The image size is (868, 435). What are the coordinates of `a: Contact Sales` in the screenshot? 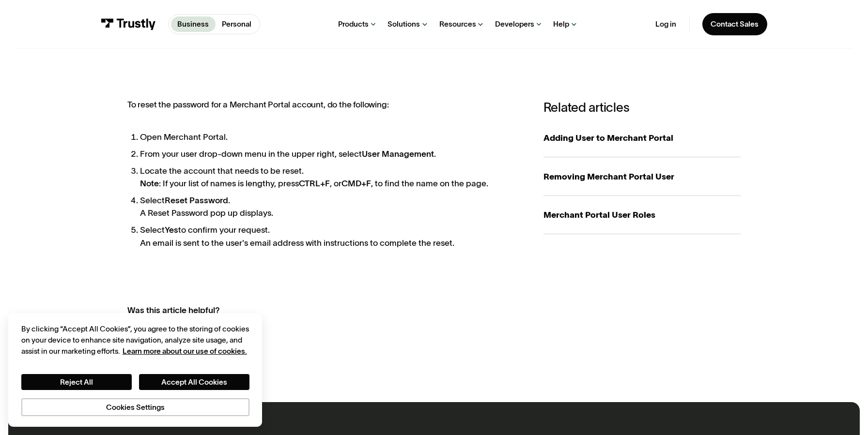 It's located at (735, 24).